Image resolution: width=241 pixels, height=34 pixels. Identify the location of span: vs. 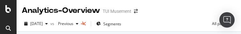
(53, 23).